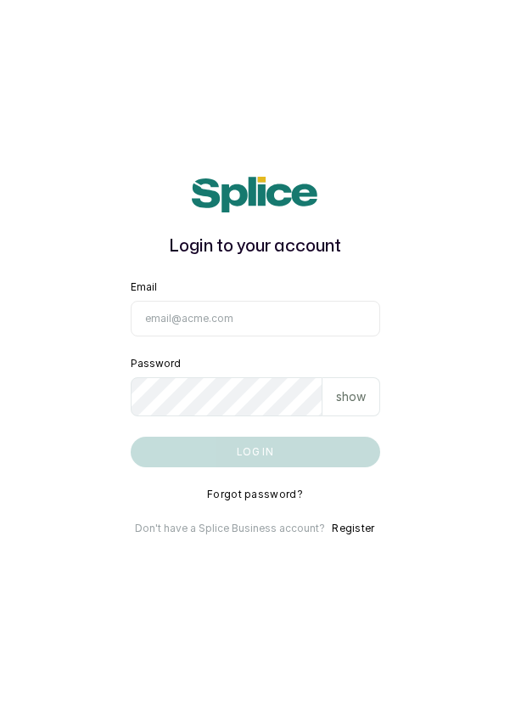 The width and height of the screenshot is (510, 712). I want to click on h1: Login to your account, so click(256, 246).